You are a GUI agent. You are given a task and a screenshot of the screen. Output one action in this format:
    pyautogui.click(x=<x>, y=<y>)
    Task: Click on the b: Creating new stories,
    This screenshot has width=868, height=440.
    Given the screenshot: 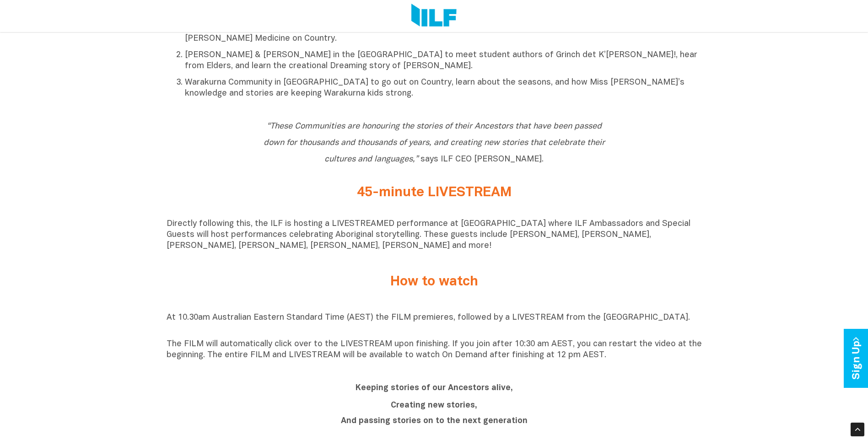 What is the action you would take?
    pyautogui.click(x=434, y=405)
    